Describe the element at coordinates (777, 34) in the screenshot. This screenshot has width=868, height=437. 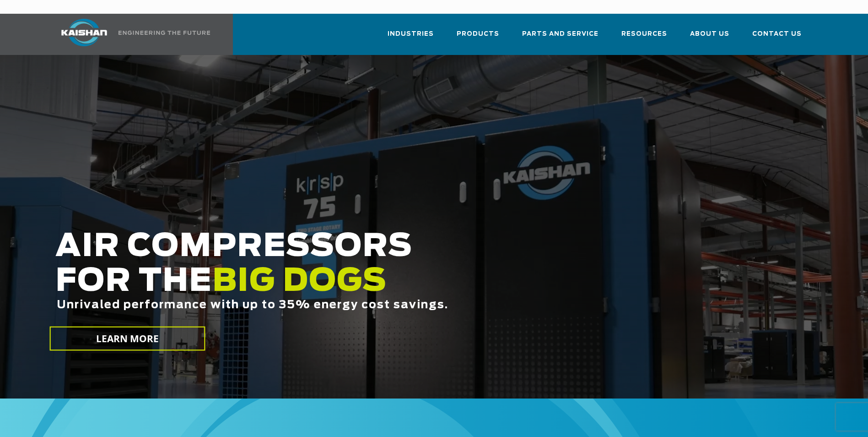
I see `span: Contact Us` at that location.